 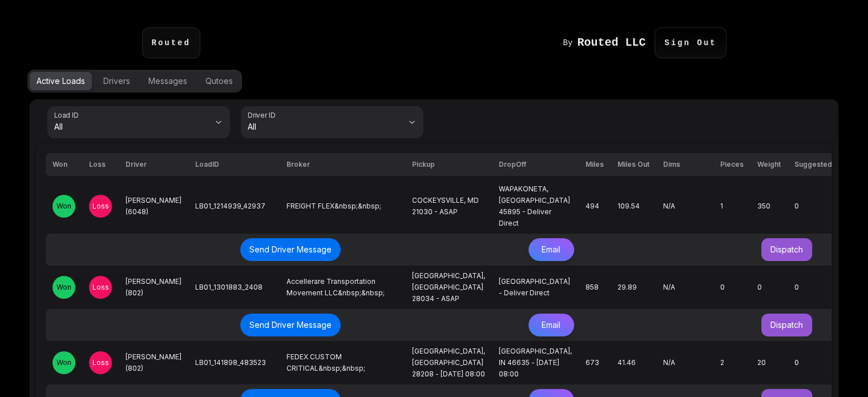 What do you see at coordinates (535, 165) in the screenshot?
I see `th: DropOff` at bounding box center [535, 165].